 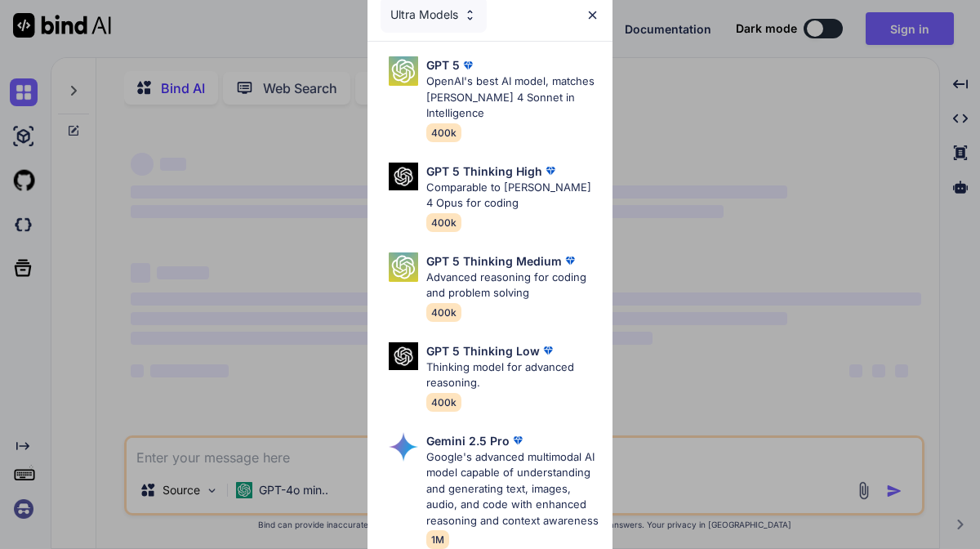 What do you see at coordinates (485, 171) in the screenshot?
I see `p: GPT 5 Thinking High` at bounding box center [485, 171].